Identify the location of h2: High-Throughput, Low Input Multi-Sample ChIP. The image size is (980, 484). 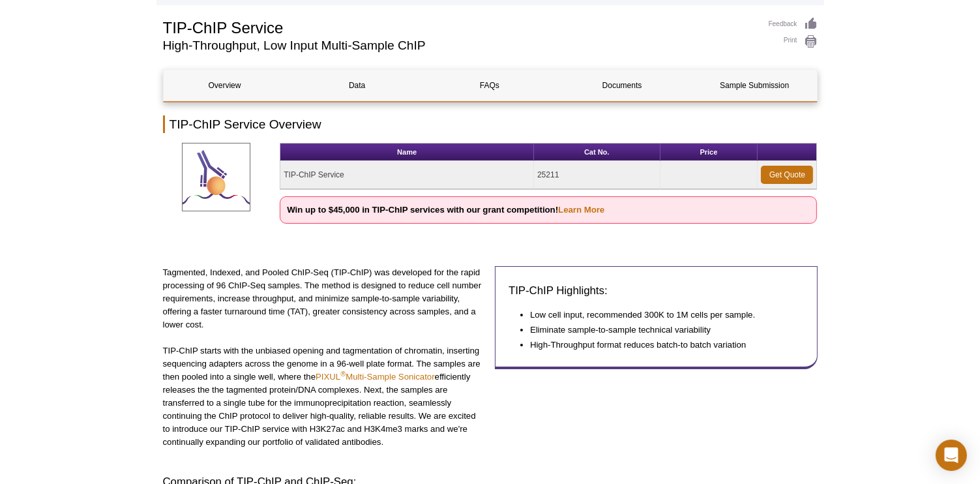
(459, 45).